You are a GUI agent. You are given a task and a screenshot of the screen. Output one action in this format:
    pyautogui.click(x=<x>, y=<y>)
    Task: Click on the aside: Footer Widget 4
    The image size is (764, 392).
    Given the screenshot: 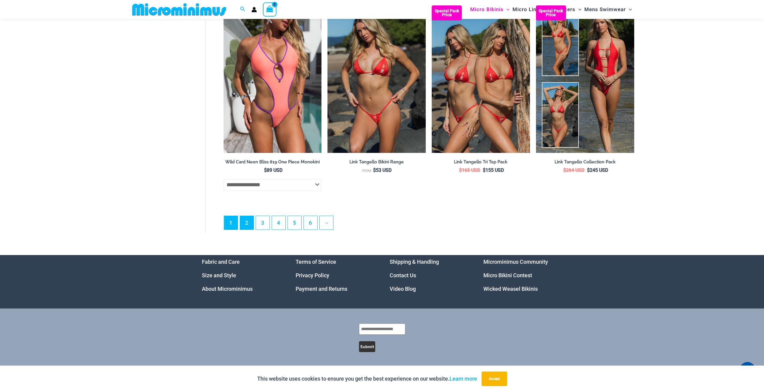 What is the action you would take?
    pyautogui.click(x=523, y=275)
    